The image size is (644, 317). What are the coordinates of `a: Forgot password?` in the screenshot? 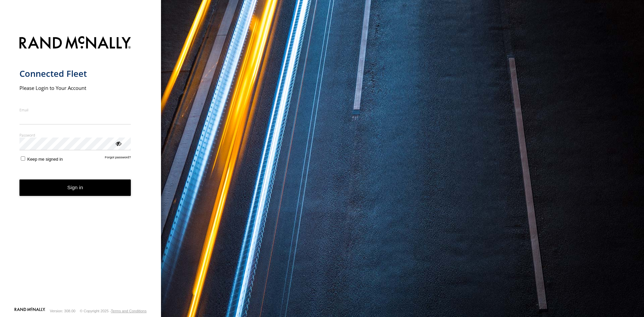 It's located at (118, 158).